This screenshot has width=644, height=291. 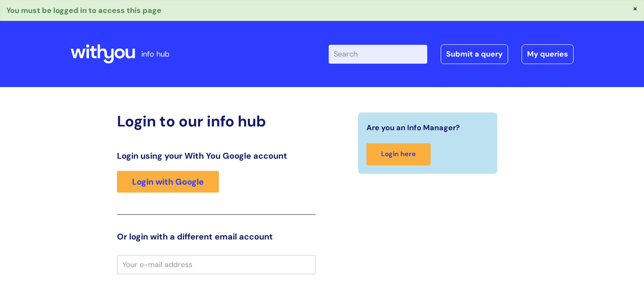 I want to click on h3: Login using your With You Google account, so click(x=216, y=155).